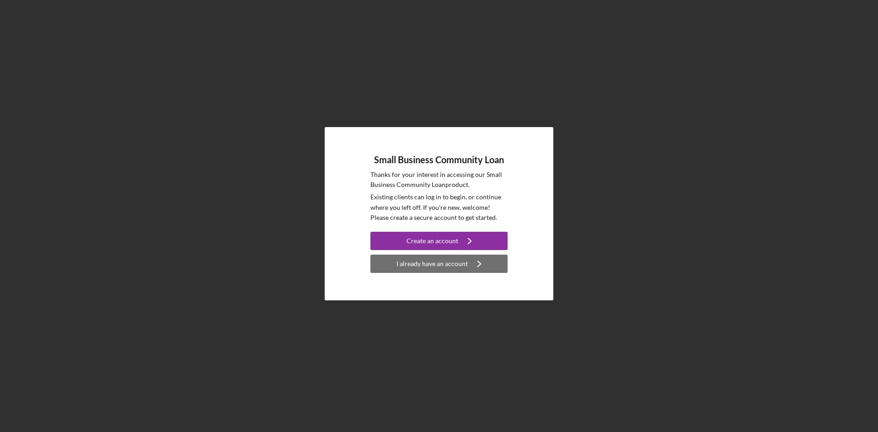 Image resolution: width=878 pixels, height=432 pixels. What do you see at coordinates (439, 207) in the screenshot?
I see `p: Existing clients can log in to begin, or continue where you left off. If you're new, welcome! Ple...` at bounding box center [439, 207].